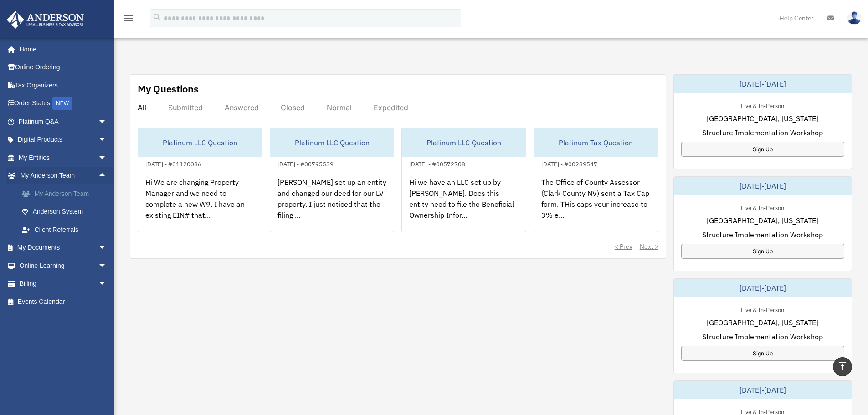  Describe the element at coordinates (596, 205) in the screenshot. I see `div: The Office of County Assessor (Clark County NV) sent a Tax Cap form. THis caps your increase to 3...` at that location.